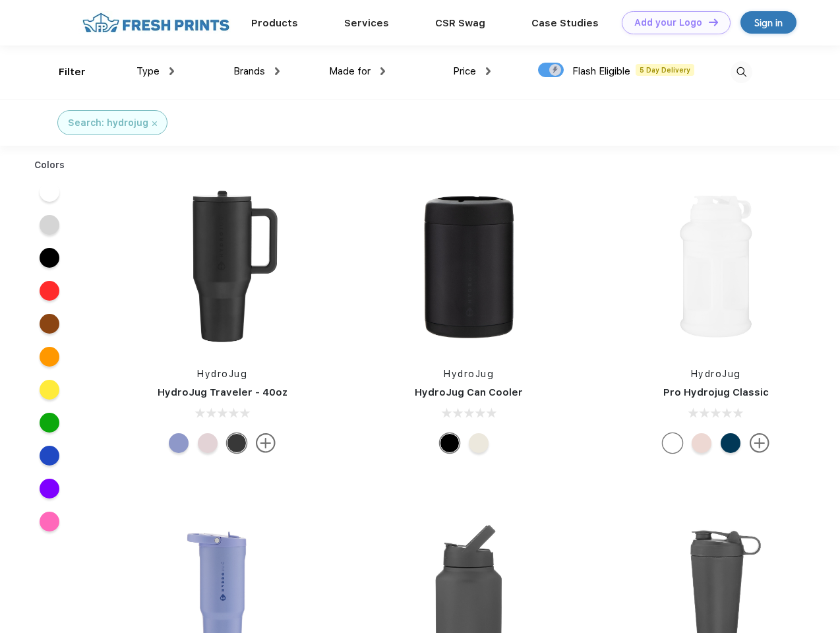 Image resolution: width=840 pixels, height=633 pixels. I want to click on div: Filter, so click(71, 71).